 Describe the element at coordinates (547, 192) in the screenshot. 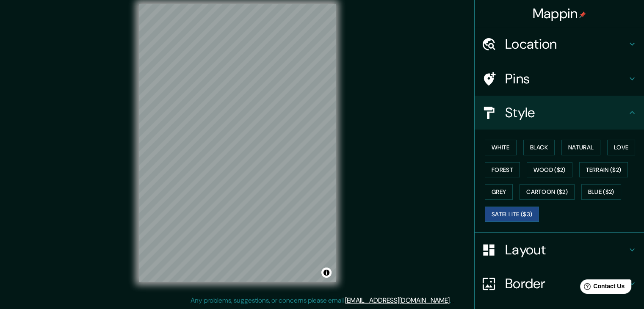

I see `button: Cartoon ($2)` at that location.